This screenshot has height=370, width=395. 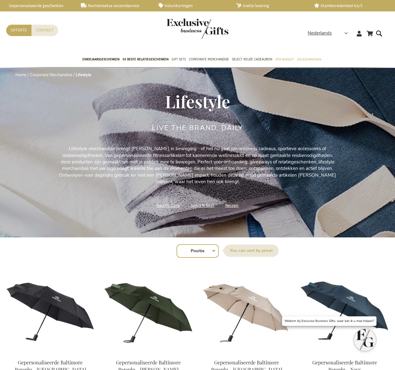 I want to click on a: 50 beste relatiegeschenken, so click(x=145, y=60).